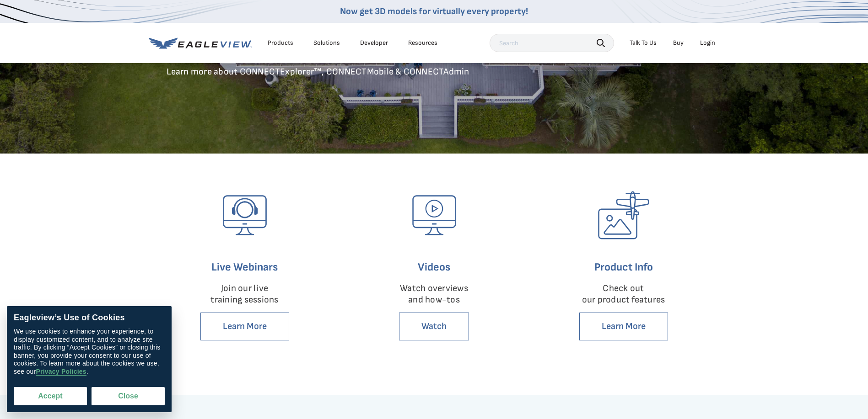 This screenshot has width=868, height=419. I want to click on a: Buy, so click(678, 43).